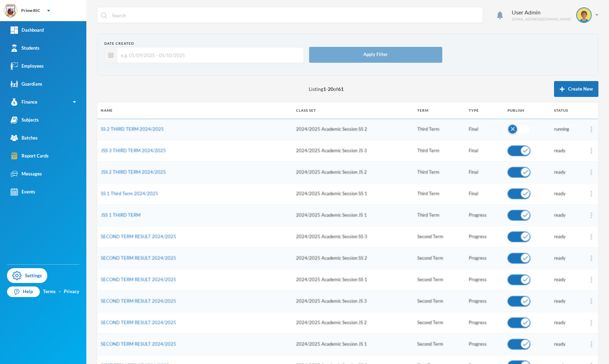 This screenshot has height=364, width=609. I want to click on div: Employees, so click(27, 66).